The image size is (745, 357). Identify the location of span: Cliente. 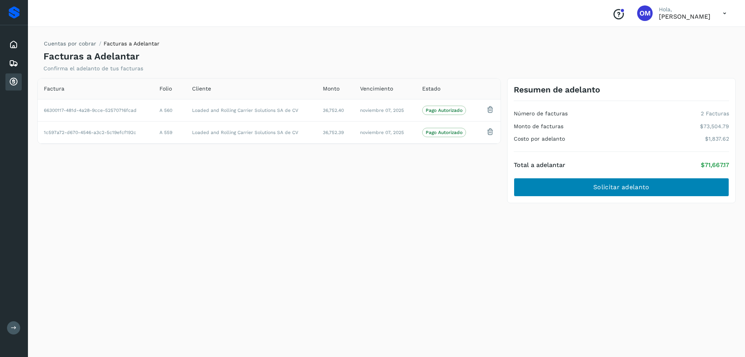
(201, 88).